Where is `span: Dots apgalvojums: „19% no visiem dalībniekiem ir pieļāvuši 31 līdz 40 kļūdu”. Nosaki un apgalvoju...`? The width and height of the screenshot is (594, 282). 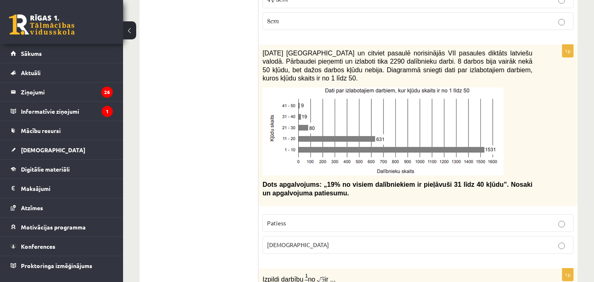 span: Dots apgalvojums: „19% no visiem dalībniekiem ir pieļāvuši 31 līdz 40 kļūdu”. Nosaki un apgalvoju... is located at coordinates (398, 189).